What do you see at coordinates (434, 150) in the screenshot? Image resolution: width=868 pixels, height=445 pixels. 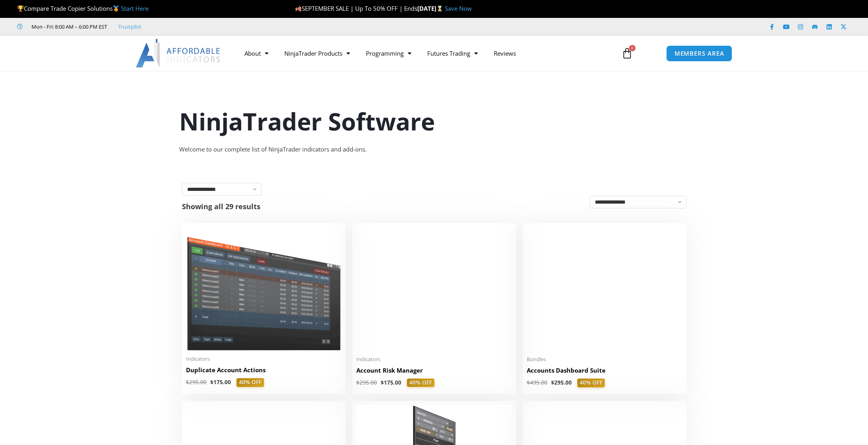 I see `div: Welcome to our complete list of NinjaTrader indicators and add-ons.` at bounding box center [434, 150].